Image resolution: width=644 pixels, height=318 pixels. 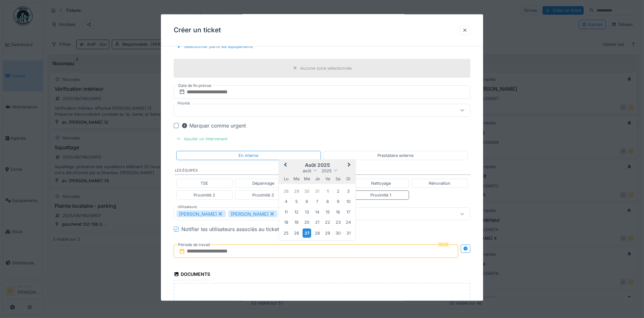 What do you see at coordinates (202, 139) in the screenshot?
I see `div: Ajouter un intervenant` at bounding box center [202, 139].